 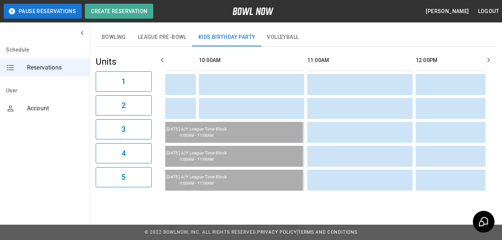 What do you see at coordinates (488, 11) in the screenshot?
I see `button: Logout` at bounding box center [488, 11].